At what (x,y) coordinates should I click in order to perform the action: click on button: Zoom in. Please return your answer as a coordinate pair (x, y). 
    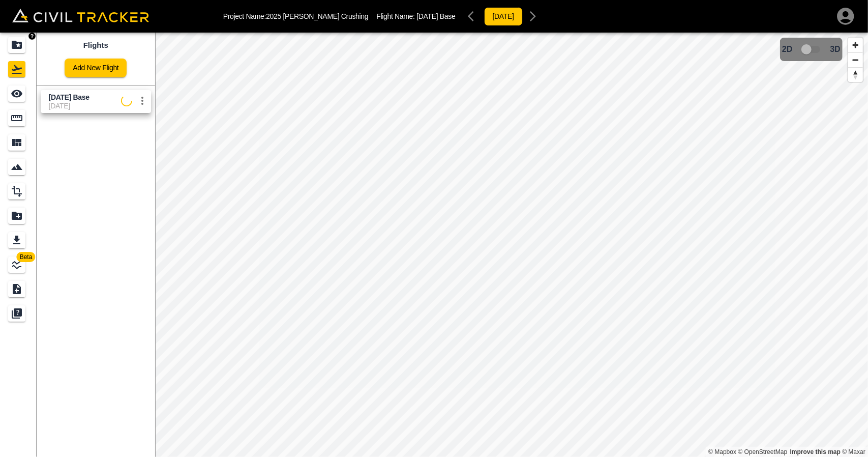
    Looking at the image, I should click on (855, 45).